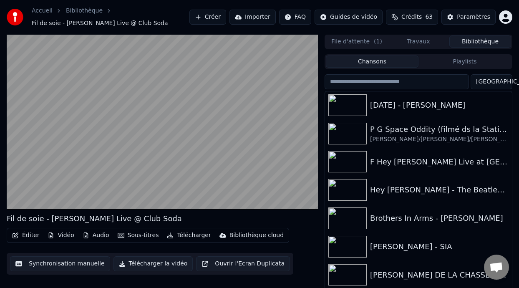  I want to click on button: Ouvrir l'Ecran Duplicata, so click(243, 264).